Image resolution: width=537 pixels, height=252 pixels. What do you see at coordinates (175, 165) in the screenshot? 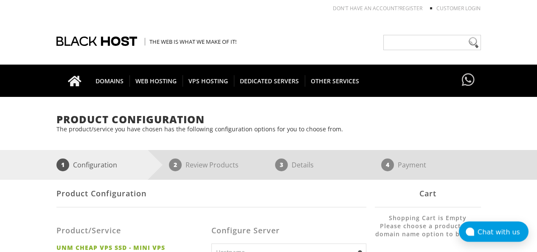
I see `span: 2` at bounding box center [175, 165].